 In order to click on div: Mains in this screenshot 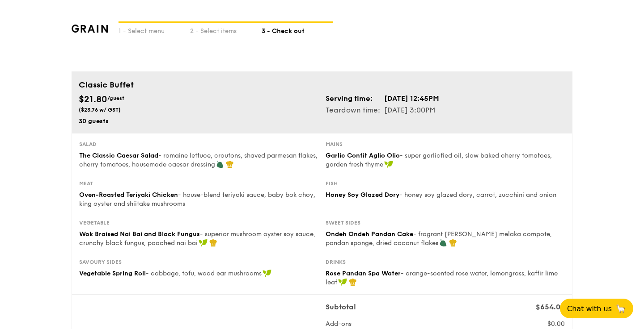, I will do `click(445, 145)`.